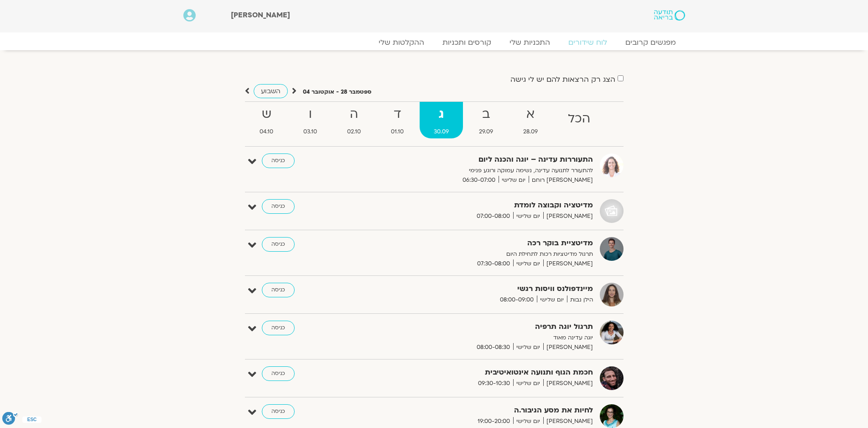 The image size is (868, 428). I want to click on span: 06:30-07:00, so click(479, 180).